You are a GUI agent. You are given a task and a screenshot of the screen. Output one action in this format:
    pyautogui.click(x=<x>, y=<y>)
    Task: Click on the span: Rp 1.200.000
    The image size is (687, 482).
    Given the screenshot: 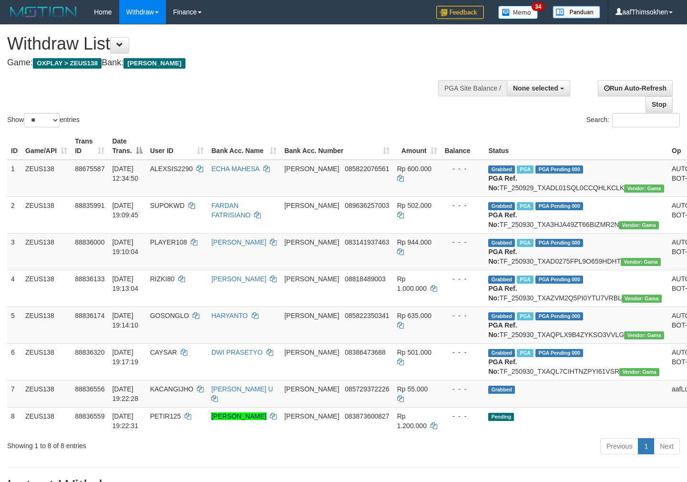 What is the action you would take?
    pyautogui.click(x=412, y=421)
    